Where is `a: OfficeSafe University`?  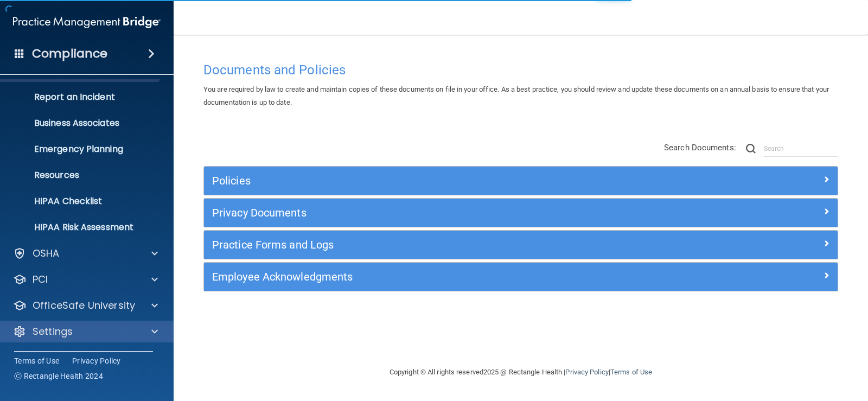 a: OfficeSafe University is located at coordinates (85, 305).